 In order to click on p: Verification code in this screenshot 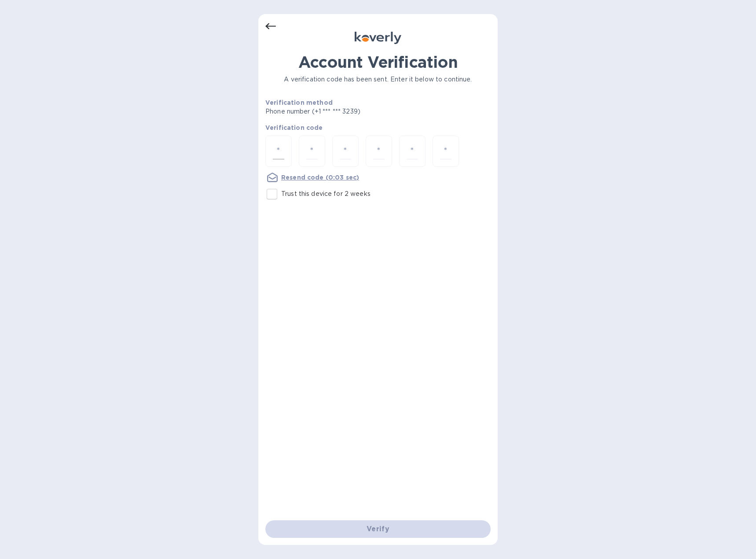, I will do `click(378, 127)`.